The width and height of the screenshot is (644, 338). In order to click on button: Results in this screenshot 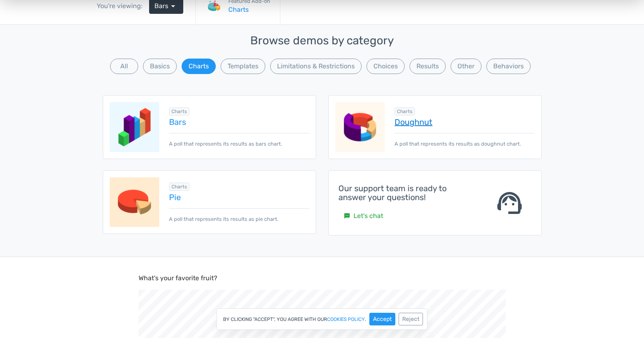, I will do `click(428, 66)`.